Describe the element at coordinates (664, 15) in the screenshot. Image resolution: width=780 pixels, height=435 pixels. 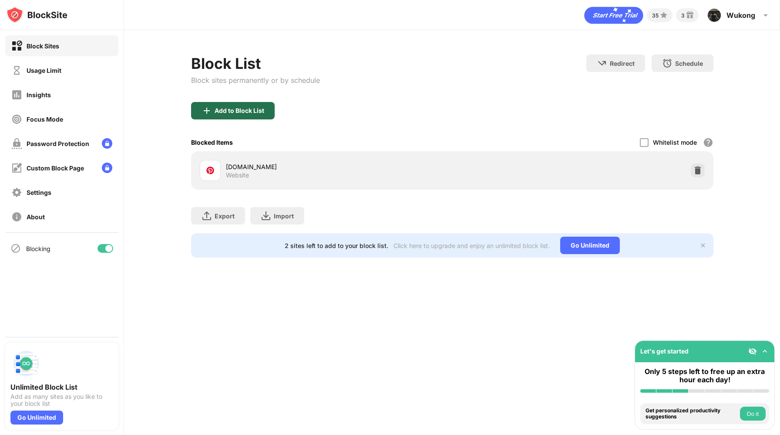
I see `img: points-small.svg` at that location.